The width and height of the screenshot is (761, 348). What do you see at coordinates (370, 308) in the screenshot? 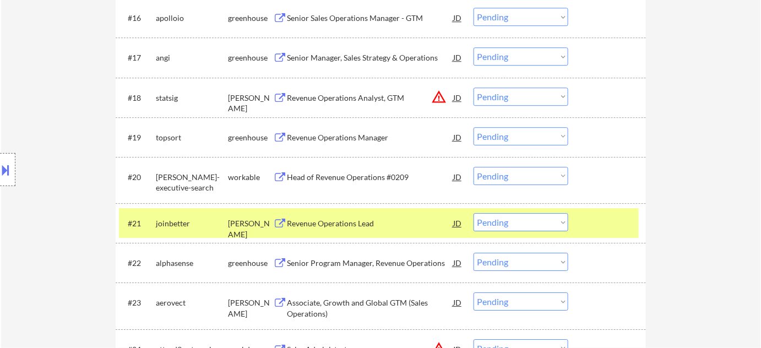
I see `div: Associate, Growth and Global GTM (Sales Operations)` at bounding box center [370, 308].